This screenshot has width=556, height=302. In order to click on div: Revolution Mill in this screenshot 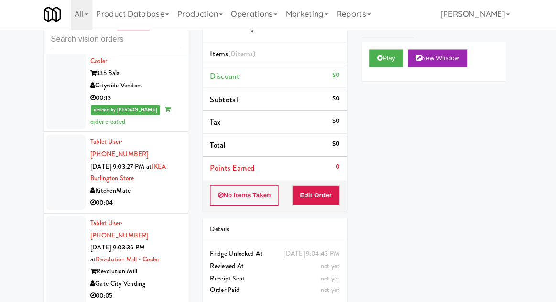, I will do `click(143, 265)`.